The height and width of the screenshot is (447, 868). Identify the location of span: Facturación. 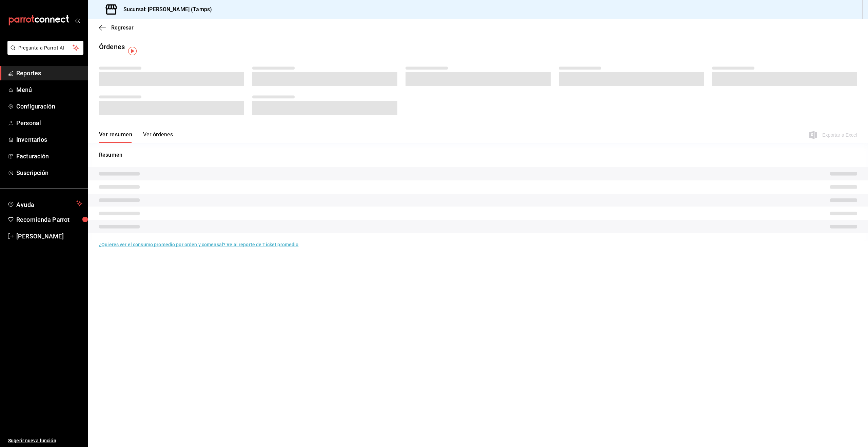
(49, 156).